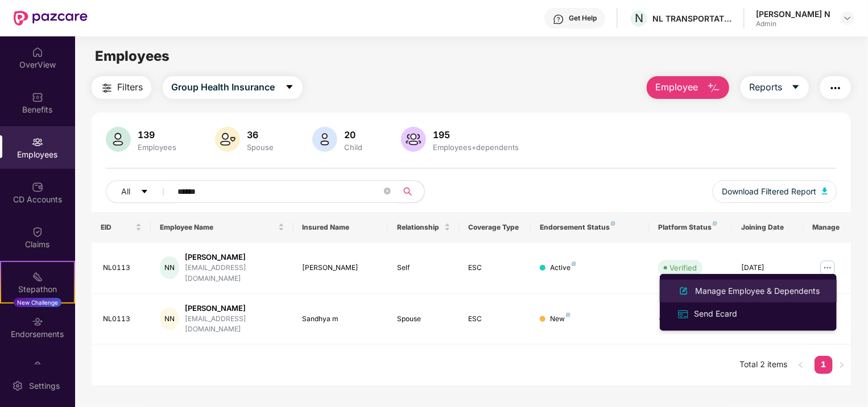 The image size is (868, 407). What do you see at coordinates (847, 18) in the screenshot?
I see `img: svg+xml;base64,PHN2ZyBpZD0iRHJvcGRvd24tMzJ4MzIiIHhtbG5zPSJodHRwOi8vd3d3LnczLm9yZy8yMDAwL3N2ZyIgd2...` at bounding box center [847, 18].